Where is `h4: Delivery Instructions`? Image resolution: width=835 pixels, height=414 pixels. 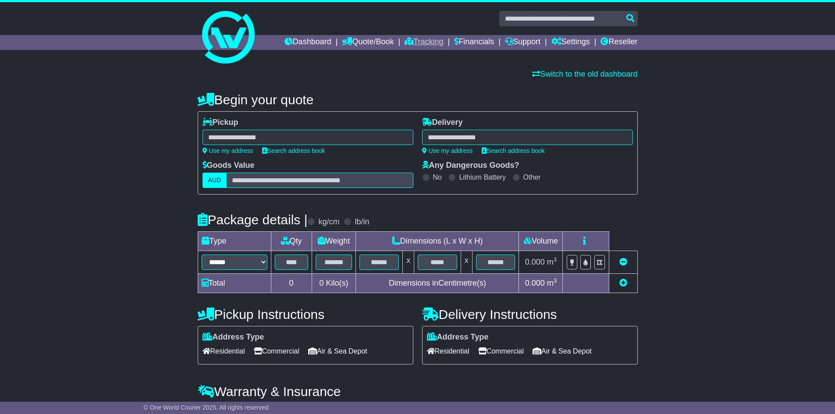
h4: Delivery Instructions is located at coordinates (530, 314).